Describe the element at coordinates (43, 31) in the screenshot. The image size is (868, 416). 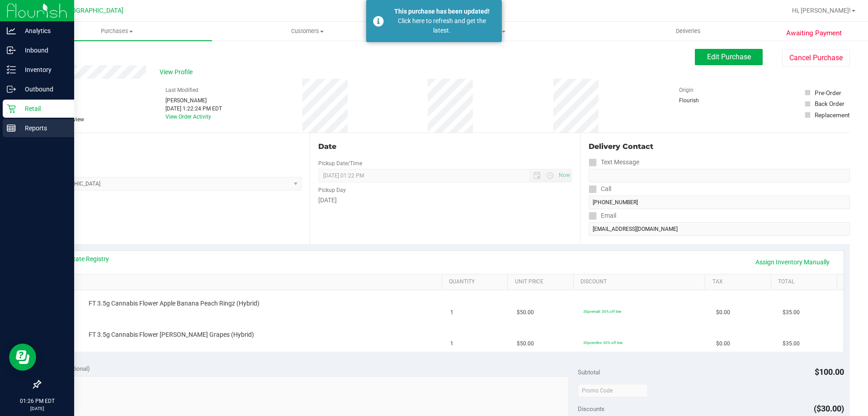
I see `p: Analytics` at that location.